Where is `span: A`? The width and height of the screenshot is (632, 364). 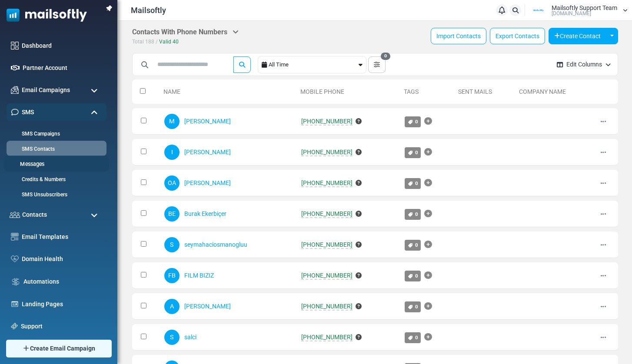
span: A is located at coordinates (172, 306).